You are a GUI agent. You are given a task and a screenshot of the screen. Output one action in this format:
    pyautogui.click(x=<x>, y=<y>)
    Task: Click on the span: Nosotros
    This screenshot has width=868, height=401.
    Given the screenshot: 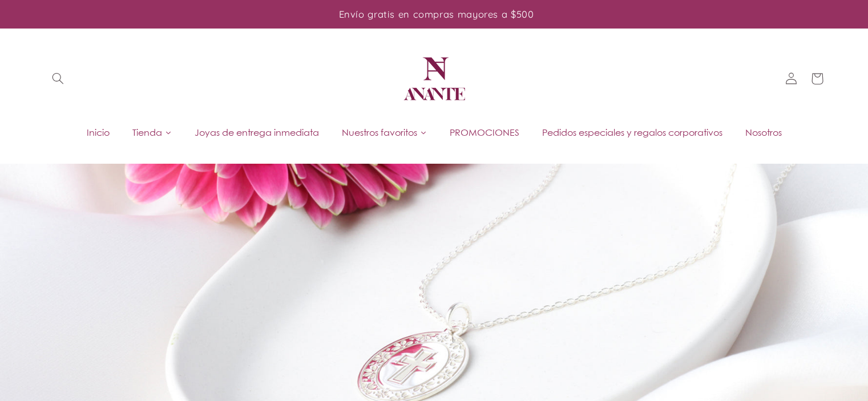 What is the action you would take?
    pyautogui.click(x=764, y=133)
    